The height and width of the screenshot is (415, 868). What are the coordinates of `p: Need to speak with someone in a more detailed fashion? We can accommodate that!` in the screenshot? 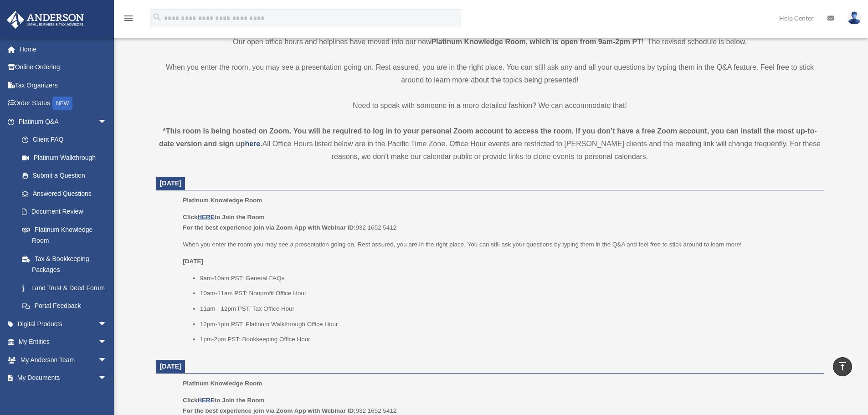 It's located at (490, 106).